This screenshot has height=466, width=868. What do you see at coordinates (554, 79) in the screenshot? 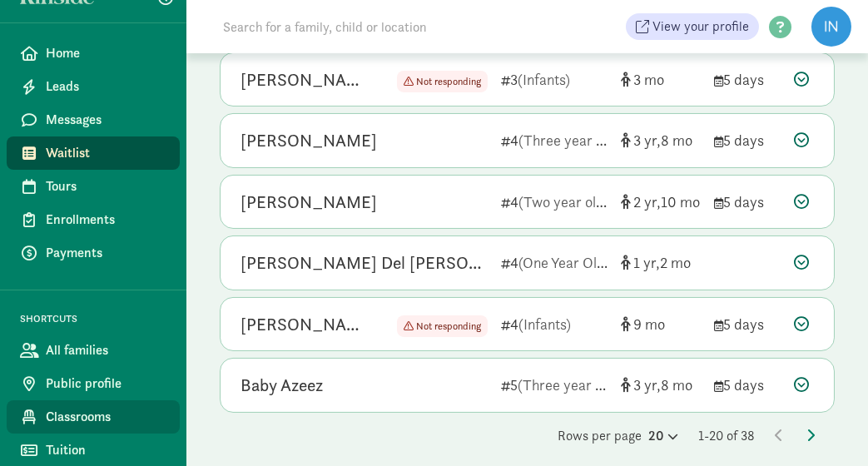
I see `div: 3` at bounding box center [554, 79].